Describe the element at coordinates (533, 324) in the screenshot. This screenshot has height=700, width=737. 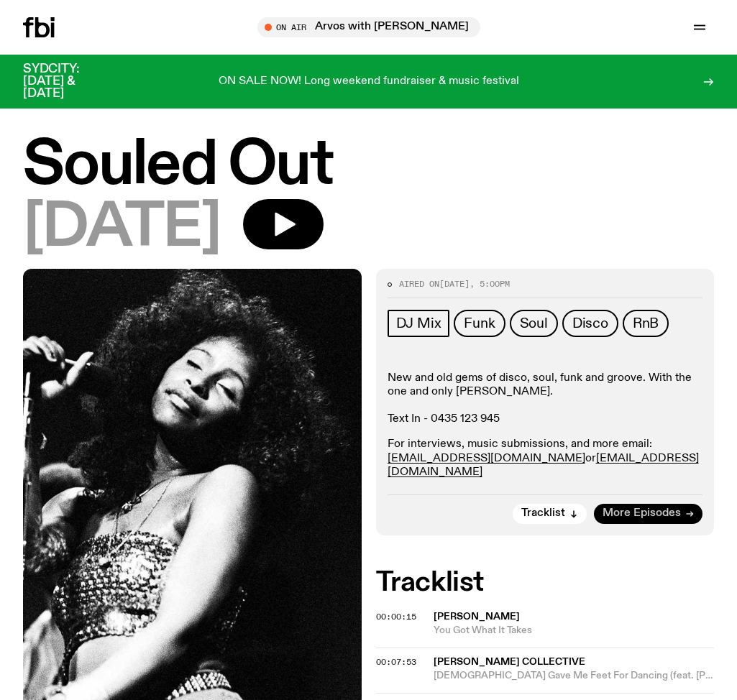
I see `span: Soul` at that location.